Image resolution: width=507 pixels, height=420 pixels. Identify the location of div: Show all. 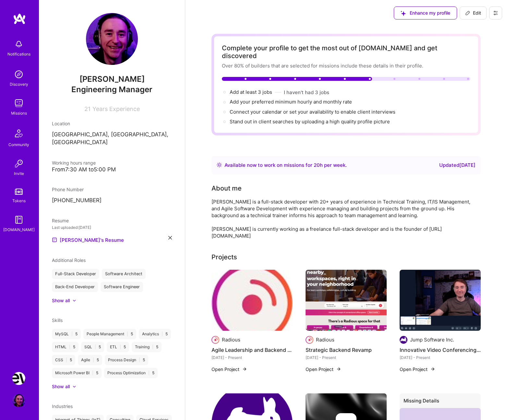
(61, 386).